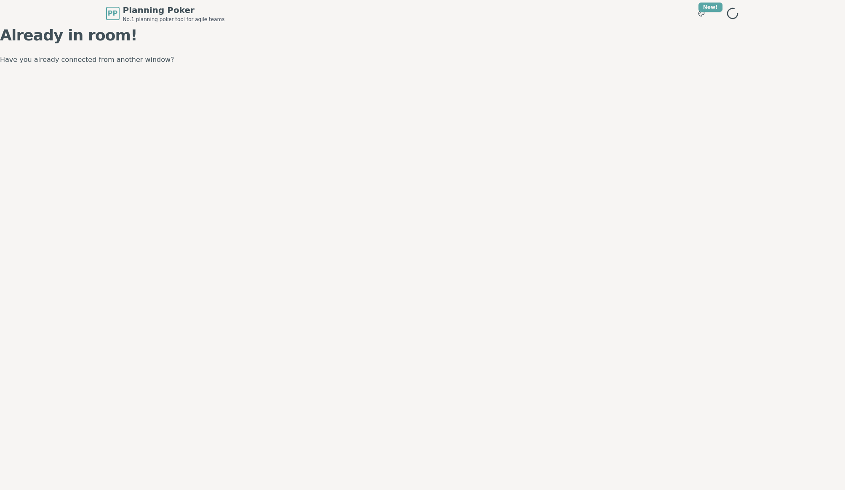 Image resolution: width=845 pixels, height=490 pixels. Describe the element at coordinates (174, 10) in the screenshot. I see `span: Planning Poker` at that location.